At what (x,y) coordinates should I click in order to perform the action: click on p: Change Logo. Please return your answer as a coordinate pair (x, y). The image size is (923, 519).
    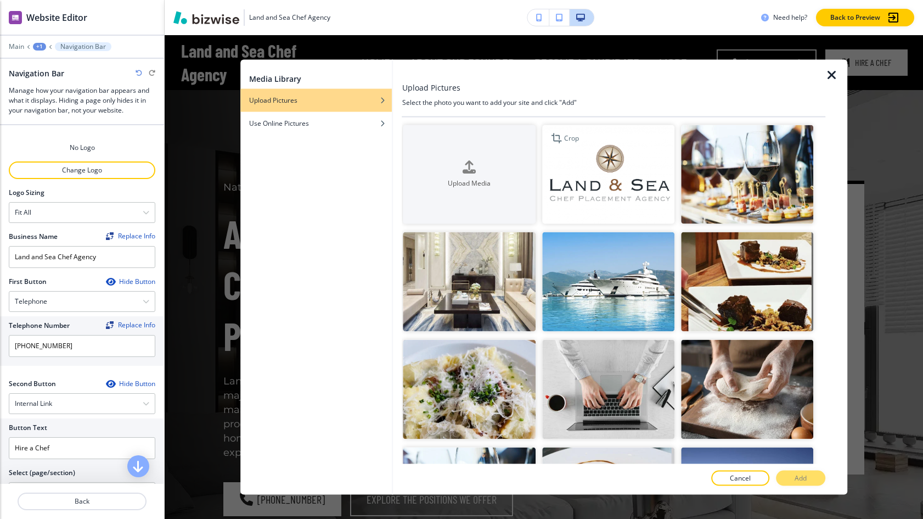
    Looking at the image, I should click on (82, 170).